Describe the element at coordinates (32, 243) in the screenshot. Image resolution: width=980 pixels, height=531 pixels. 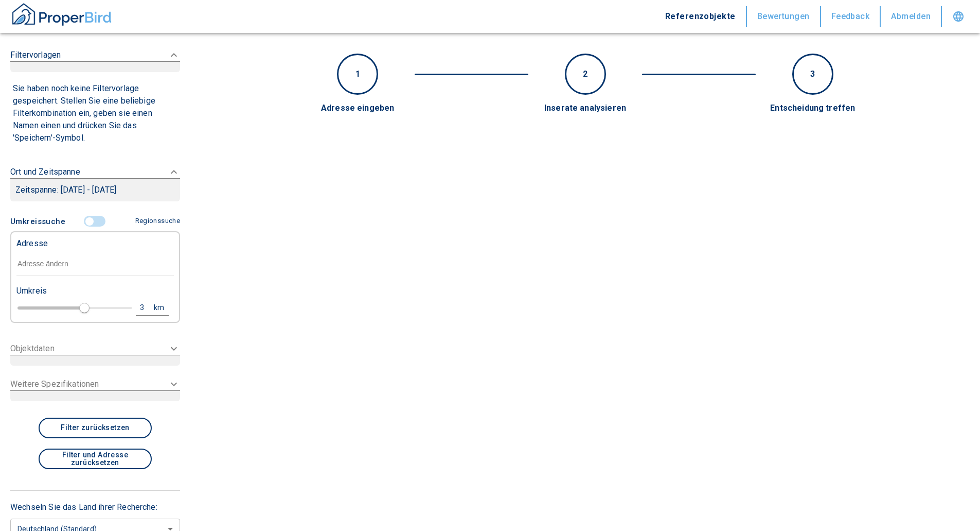
I see `p: Adresse` at that location.